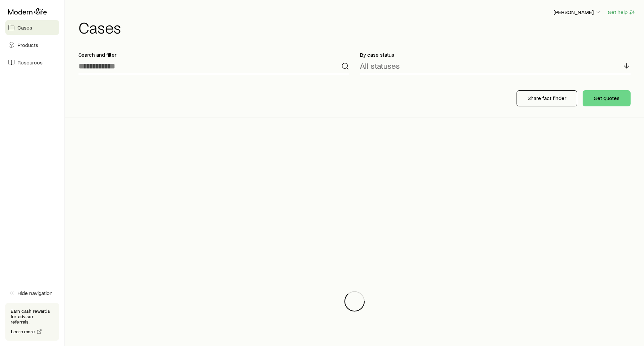  Describe the element at coordinates (495, 54) in the screenshot. I see `p: By case status` at that location.